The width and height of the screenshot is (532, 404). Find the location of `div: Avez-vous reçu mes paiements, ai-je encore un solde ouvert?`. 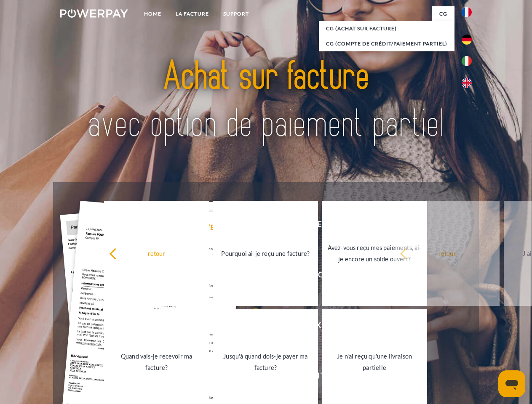

div: Avez-vous reçu mes paiements, ai-je encore un solde ouvert? is located at coordinates (374, 253).